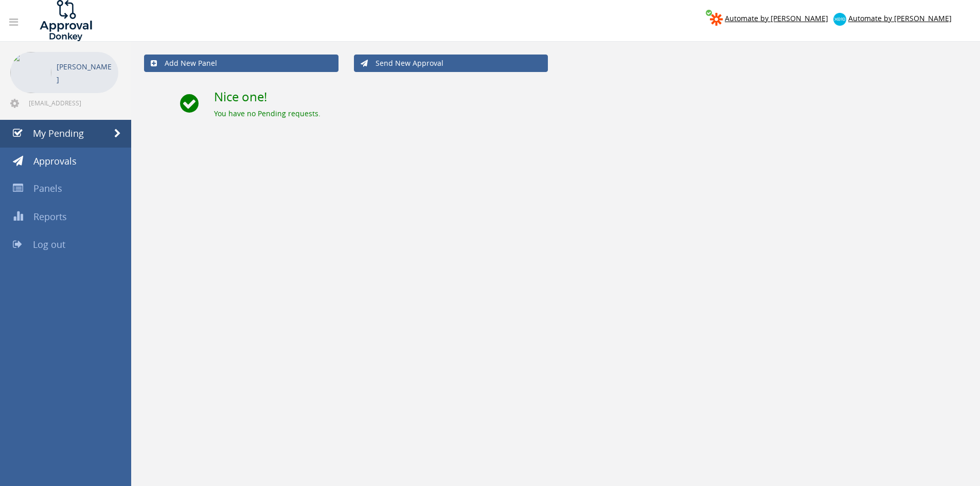 Image resolution: width=980 pixels, height=486 pixels. What do you see at coordinates (49, 244) in the screenshot?
I see `span: Log out` at bounding box center [49, 244].